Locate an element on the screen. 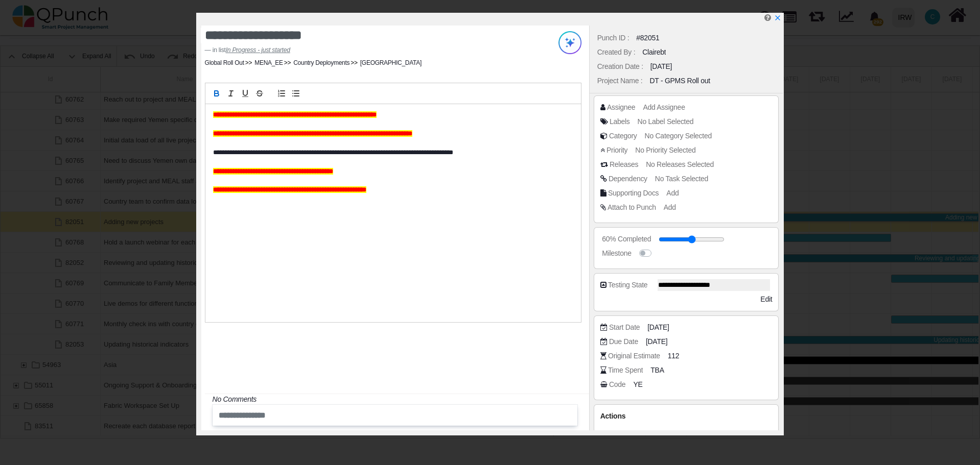 This screenshot has height=465, width=980. div: Dependency is located at coordinates (628, 179).